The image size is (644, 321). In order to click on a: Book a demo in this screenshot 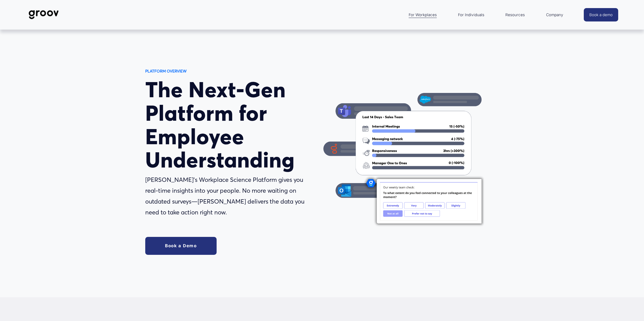, I will do `click(601, 15)`.